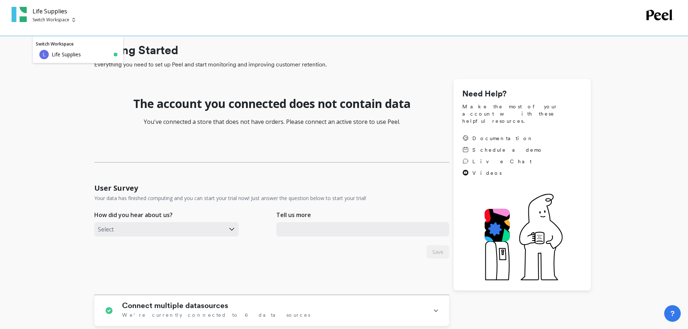 The image size is (688, 329). I want to click on div: L, so click(44, 55).